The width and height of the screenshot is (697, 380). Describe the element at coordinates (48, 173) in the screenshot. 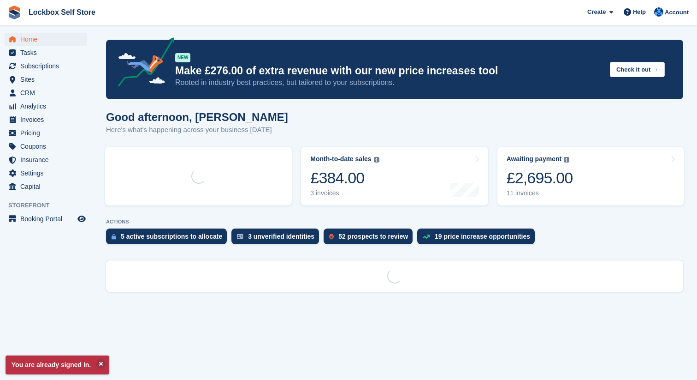

I see `span: Settings` at that location.